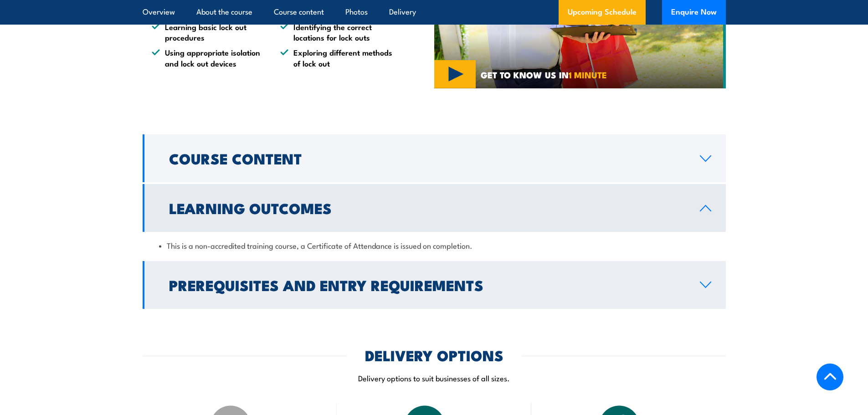  What do you see at coordinates (434, 355) in the screenshot?
I see `h2: DELIVERY OPTIONS` at bounding box center [434, 355].